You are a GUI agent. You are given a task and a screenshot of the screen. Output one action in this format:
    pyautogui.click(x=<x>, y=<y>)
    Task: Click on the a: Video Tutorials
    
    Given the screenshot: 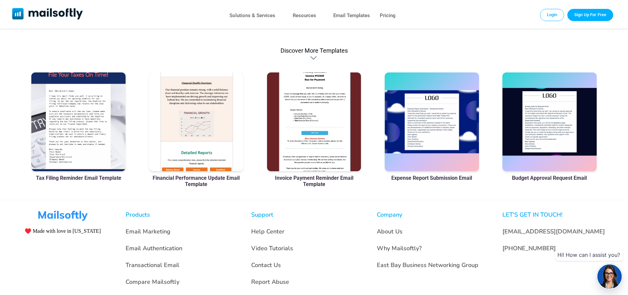 What is the action you would take?
    pyautogui.click(x=272, y=249)
    